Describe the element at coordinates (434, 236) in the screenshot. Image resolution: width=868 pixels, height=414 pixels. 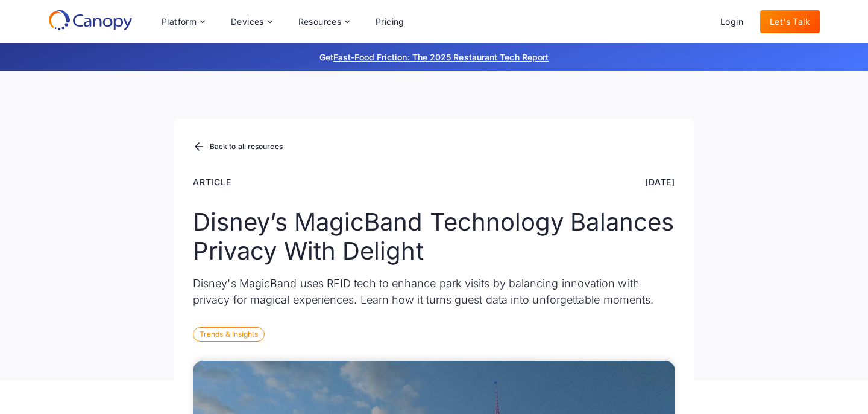
I see `h1: Disney’s MagicBand Technology Balances Privacy With Delight` at that location.